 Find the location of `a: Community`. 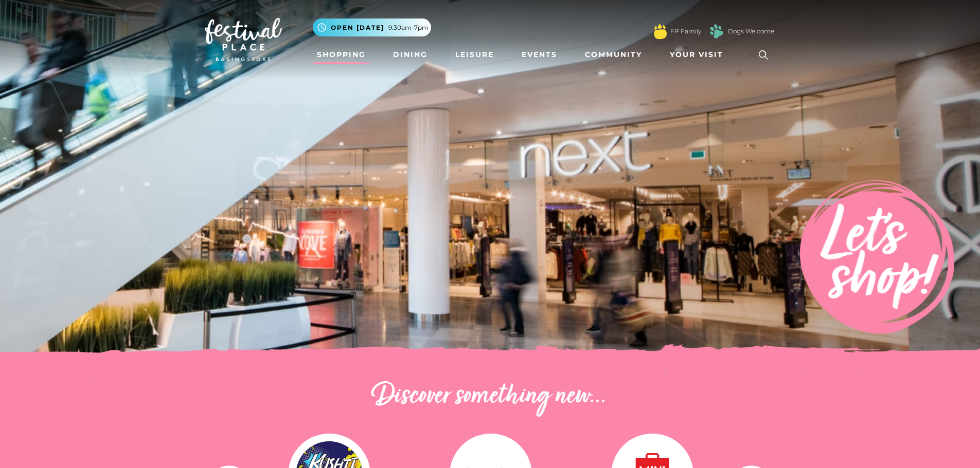

a: Community is located at coordinates (613, 54).